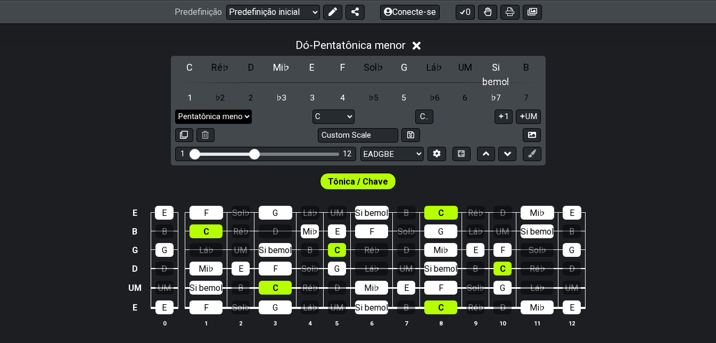 The height and width of the screenshot is (343, 716). What do you see at coordinates (281, 98) in the screenshot?
I see `font: ♭3` at bounding box center [281, 98].